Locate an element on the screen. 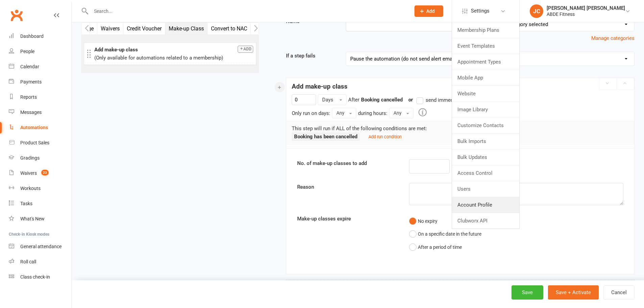 This screenshot has width=644, height=308. button: Manage categories is located at coordinates (613, 38).